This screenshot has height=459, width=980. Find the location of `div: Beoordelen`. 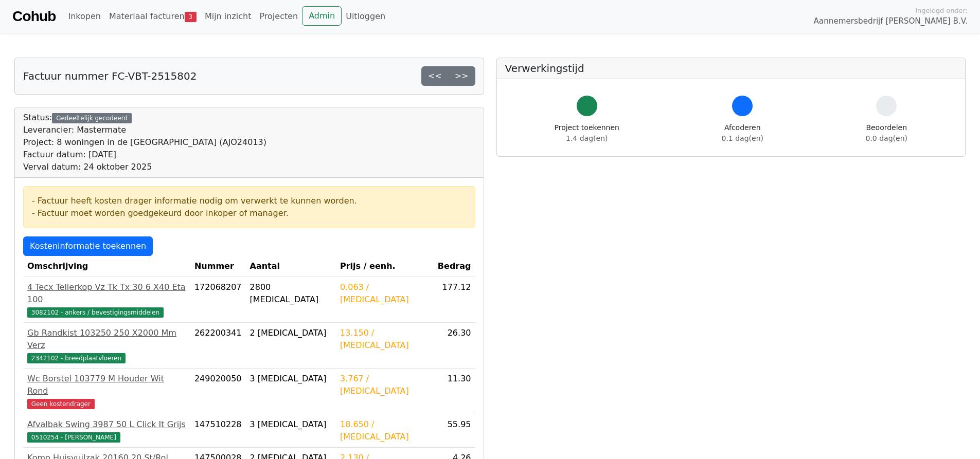

div: Beoordelen is located at coordinates (886, 133).